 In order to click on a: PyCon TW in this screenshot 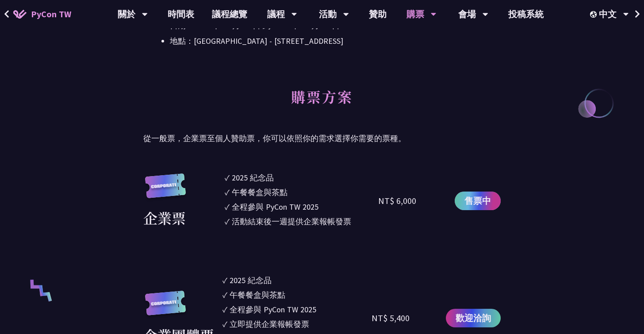, I will do `click(42, 15)`.